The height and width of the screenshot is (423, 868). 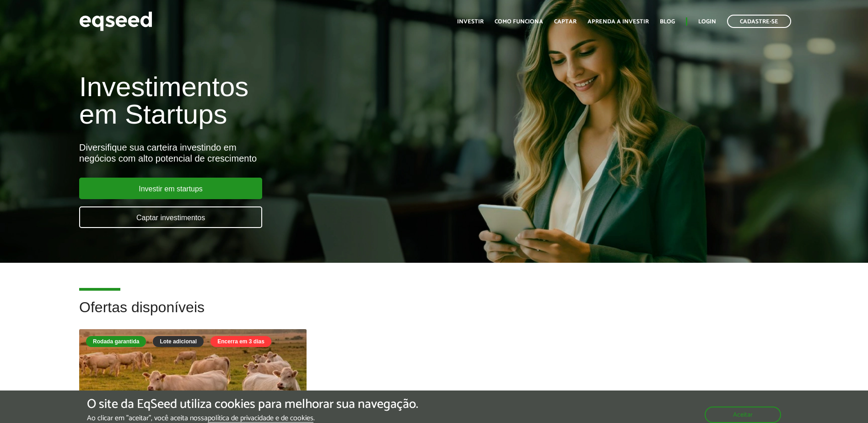 What do you see at coordinates (178, 341) in the screenshot?
I see `div: Lote adicional` at bounding box center [178, 341].